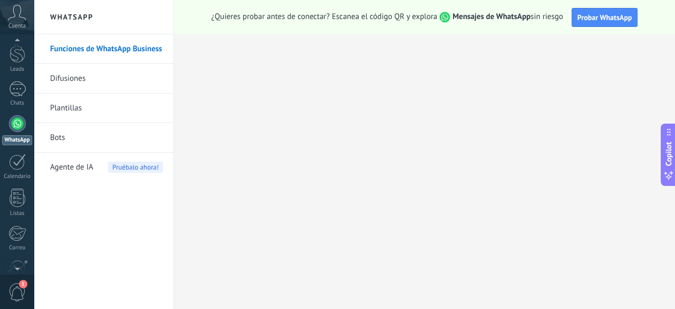 This screenshot has width=675, height=309. What do you see at coordinates (17, 140) in the screenshot?
I see `div: WhatsApp` at bounding box center [17, 140].